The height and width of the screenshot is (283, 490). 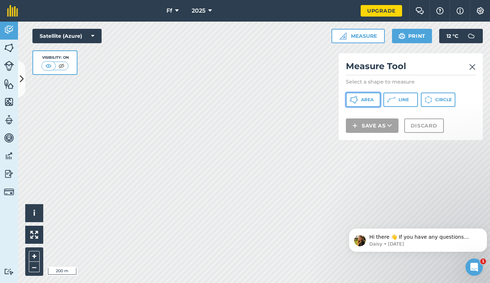 What do you see at coordinates (67, 36) in the screenshot?
I see `button: Satellite (Azure)` at bounding box center [67, 36].